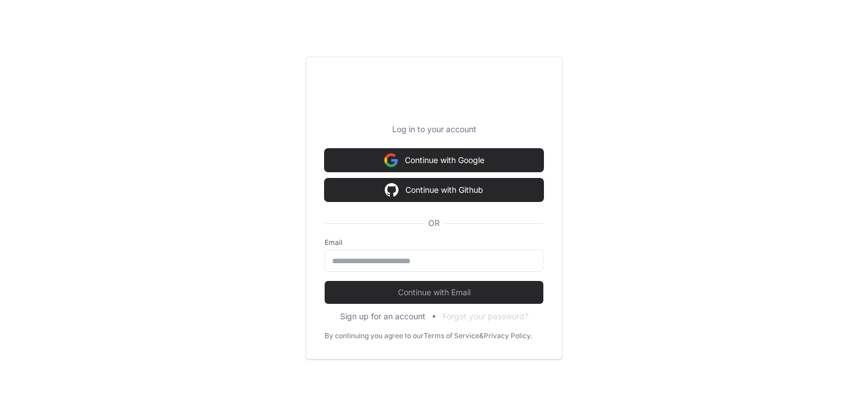  I want to click on a: Privacy Policy., so click(508, 336).